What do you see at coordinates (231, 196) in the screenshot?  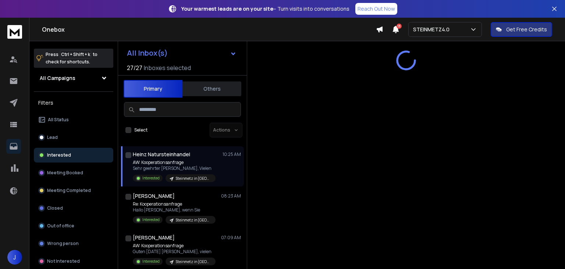 I see `p: 08:23 AM` at bounding box center [231, 196].